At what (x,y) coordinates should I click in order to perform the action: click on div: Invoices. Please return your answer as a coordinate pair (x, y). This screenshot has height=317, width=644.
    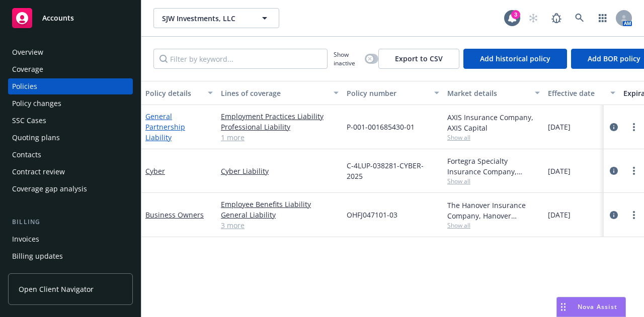
    Looking at the image, I should click on (26, 239).